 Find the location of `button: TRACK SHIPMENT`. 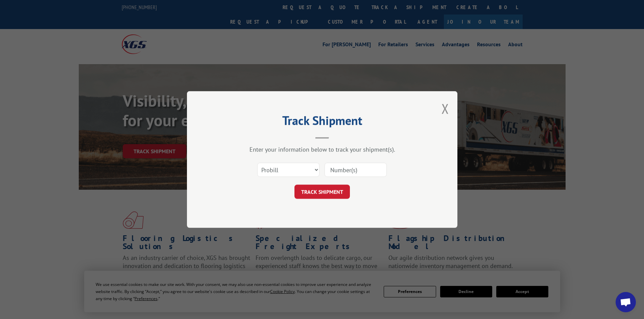

button: TRACK SHIPMENT is located at coordinates (322, 192).